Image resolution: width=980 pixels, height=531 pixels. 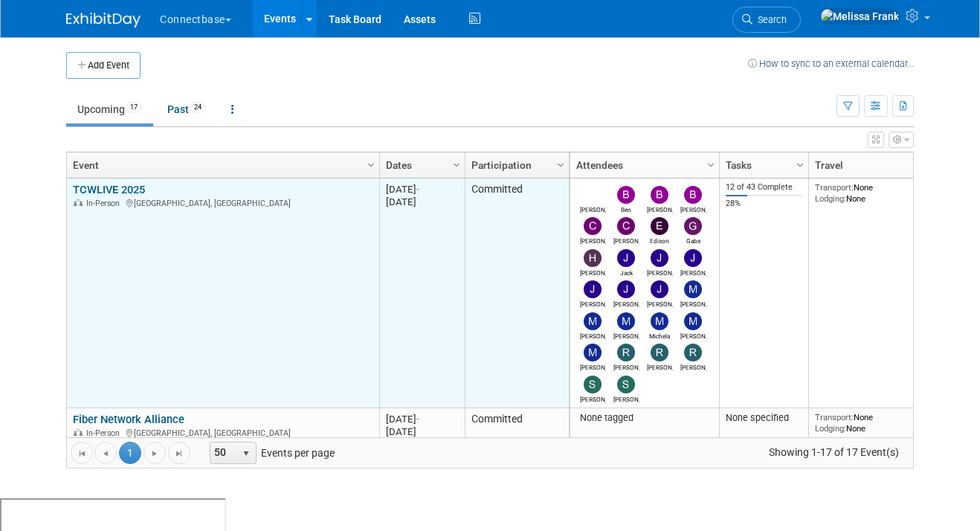 What do you see at coordinates (592, 226) in the screenshot?
I see `img: Carmine Caporelli` at bounding box center [592, 226].